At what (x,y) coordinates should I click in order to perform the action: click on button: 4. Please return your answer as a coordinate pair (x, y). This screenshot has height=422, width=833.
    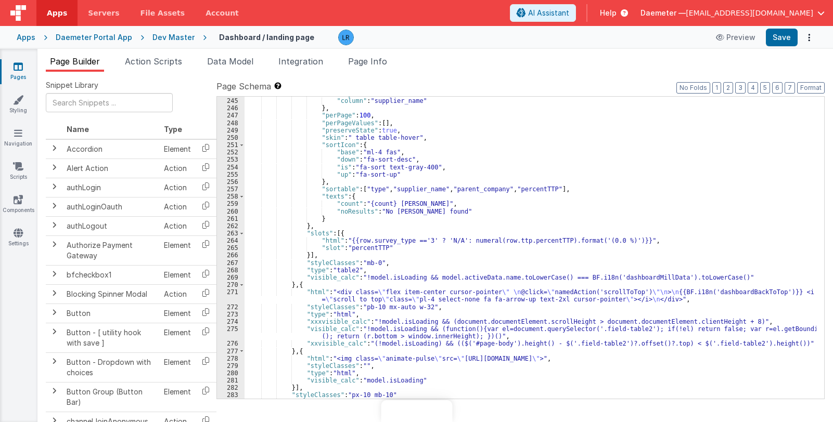
    Looking at the image, I should click on (753, 88).